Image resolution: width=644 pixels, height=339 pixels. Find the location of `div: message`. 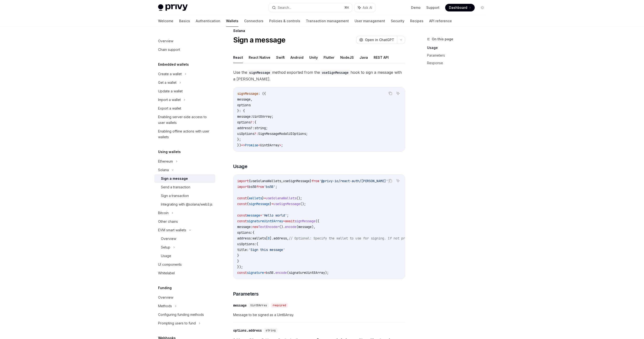

div: message is located at coordinates (240, 306).